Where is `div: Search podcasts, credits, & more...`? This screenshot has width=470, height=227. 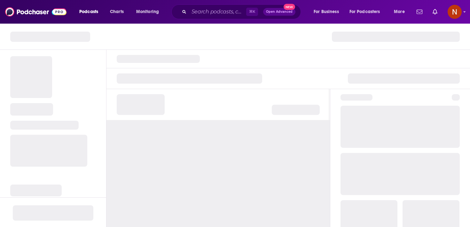 div: Search podcasts, credits, & more... is located at coordinates (242, 12).